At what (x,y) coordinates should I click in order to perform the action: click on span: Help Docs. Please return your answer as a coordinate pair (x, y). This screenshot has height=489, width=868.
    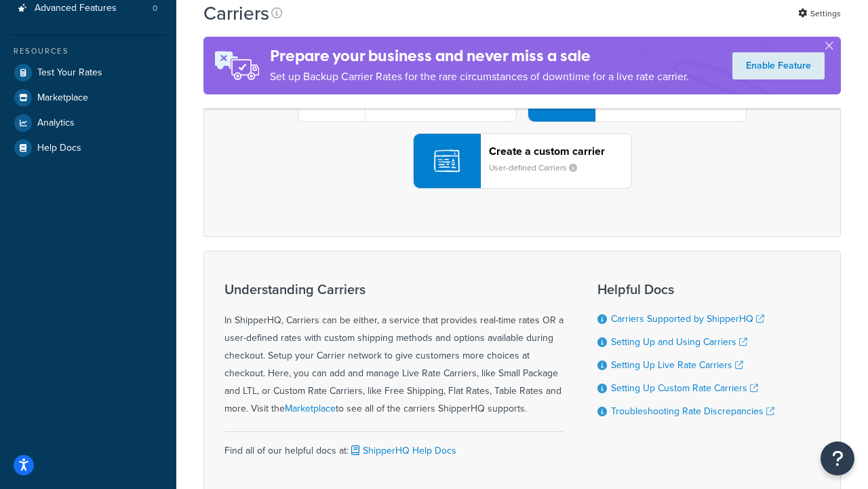
    Looking at the image, I should click on (59, 148).